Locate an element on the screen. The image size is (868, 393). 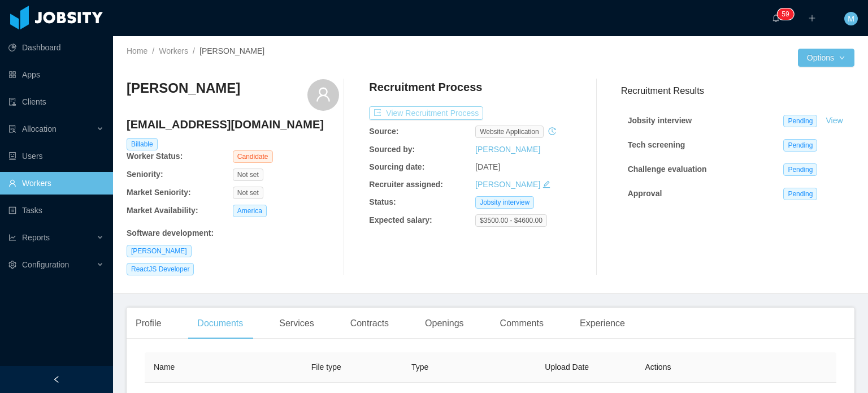
span: Billable is located at coordinates (142, 144).